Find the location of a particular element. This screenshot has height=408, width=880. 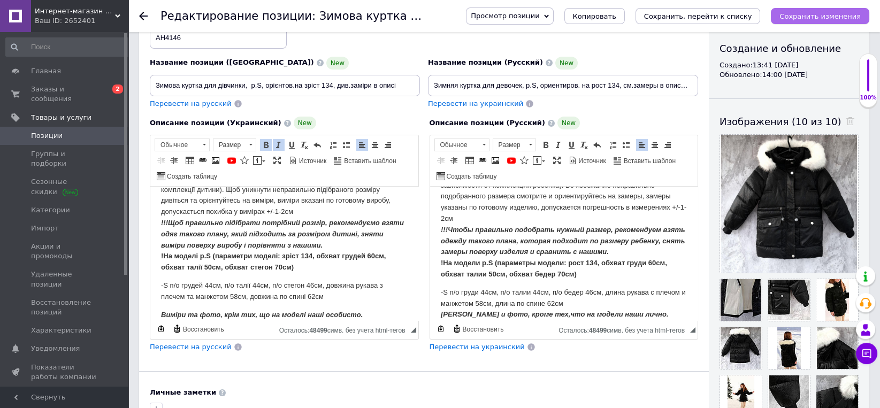

span: Восстановить is located at coordinates (203, 329).